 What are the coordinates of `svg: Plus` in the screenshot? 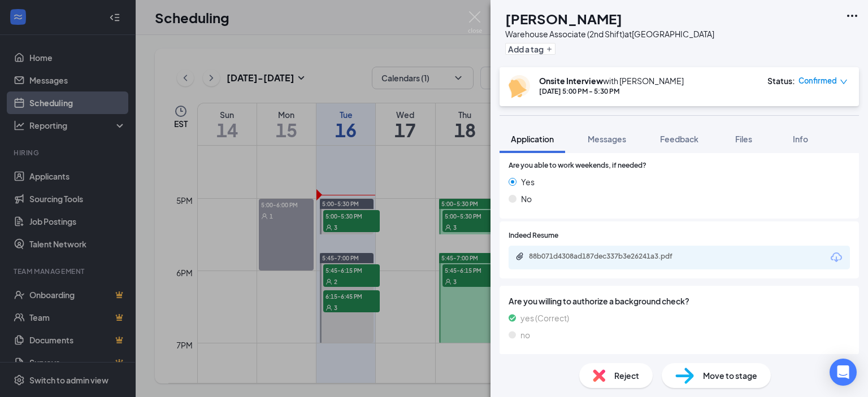 It's located at (549, 49).